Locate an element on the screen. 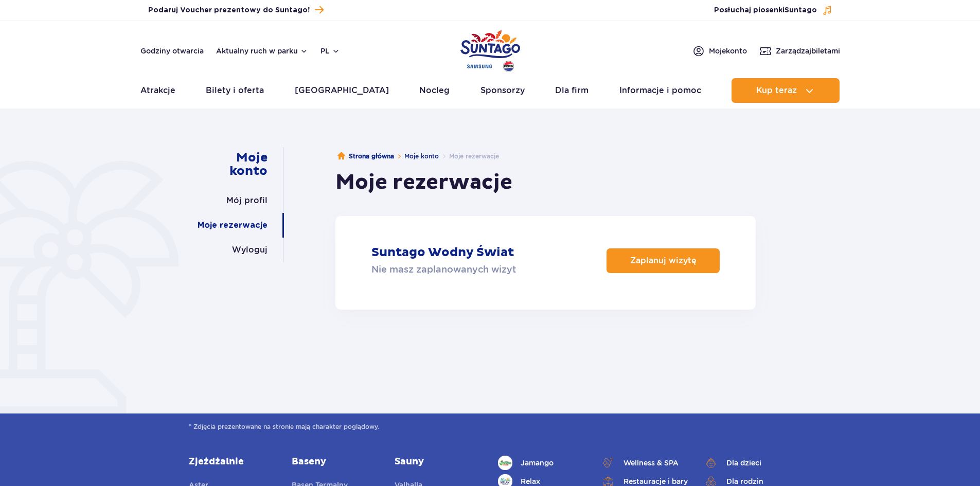 The height and width of the screenshot is (486, 980). span: Suntago is located at coordinates (800, 10).